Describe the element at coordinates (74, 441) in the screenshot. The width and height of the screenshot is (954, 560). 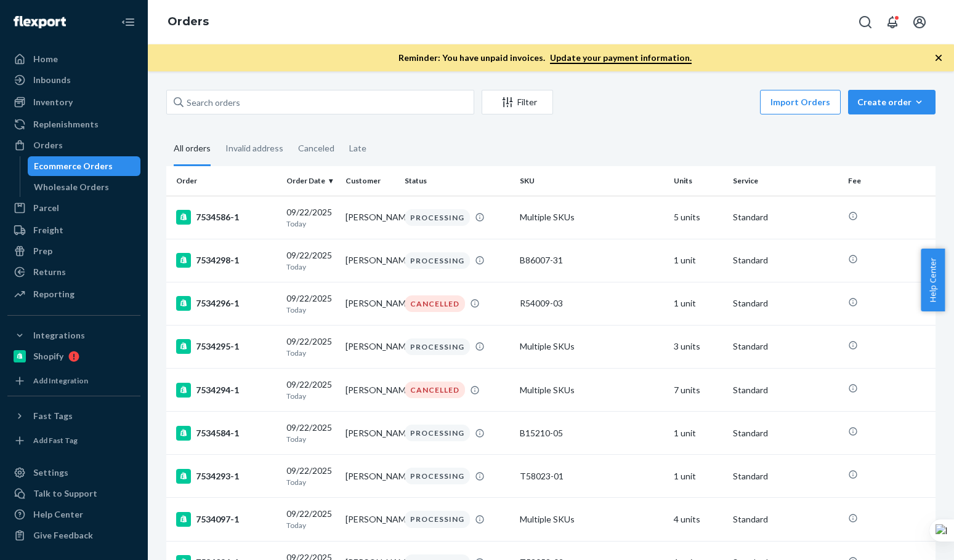
I see `a: Add Fast Tag` at that location.